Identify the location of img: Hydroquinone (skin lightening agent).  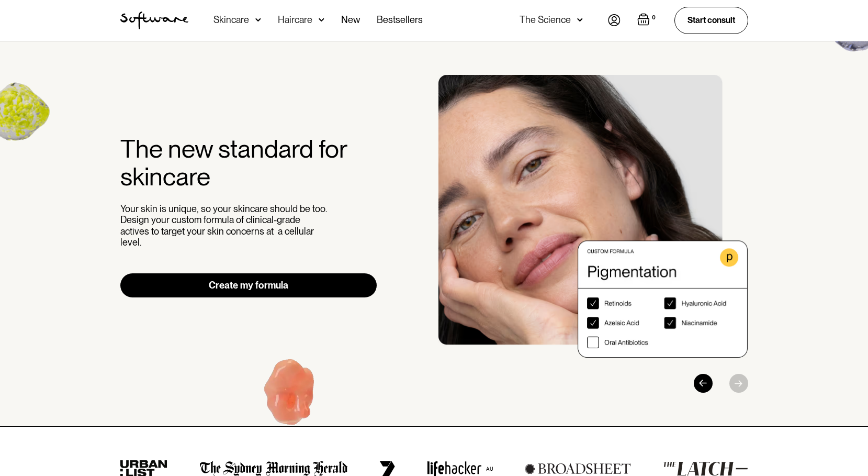
(290, 397).